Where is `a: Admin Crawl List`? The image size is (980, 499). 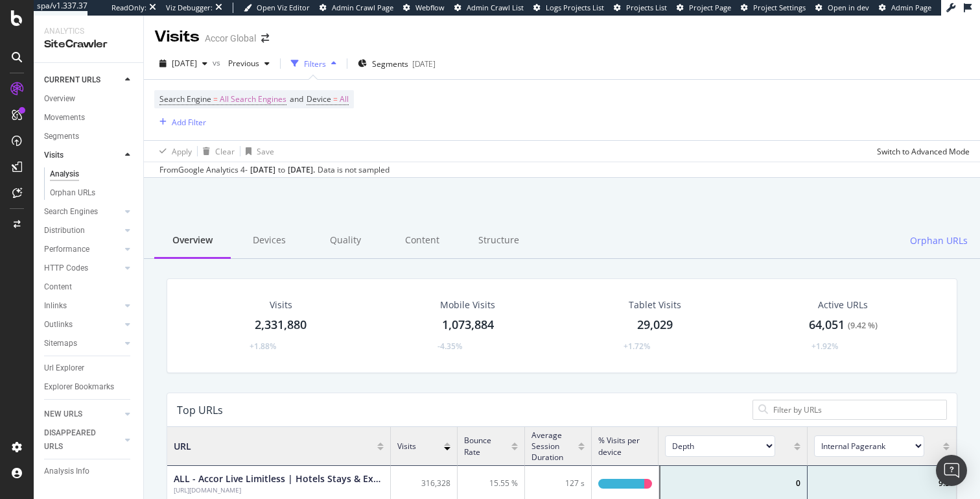 a: Admin Crawl List is located at coordinates (489, 7).